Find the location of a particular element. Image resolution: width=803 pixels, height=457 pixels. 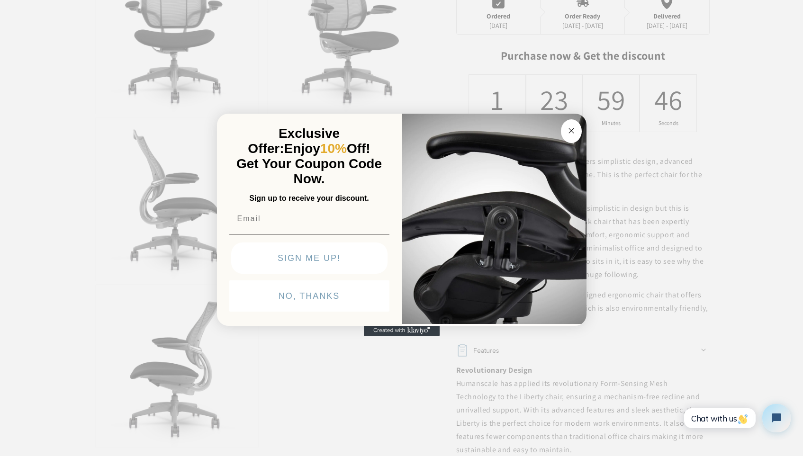

span: Exclusive Offer: is located at coordinates (294, 141).